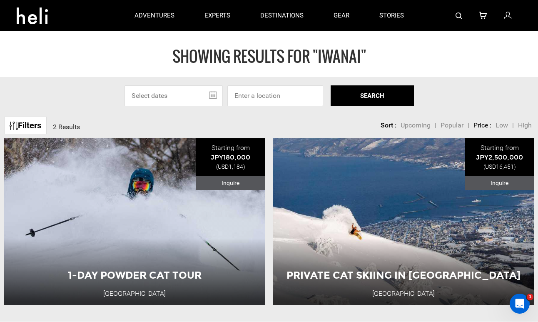 The width and height of the screenshot is (538, 322). What do you see at coordinates (483, 125) in the screenshot?
I see `li: Price :` at bounding box center [483, 125].